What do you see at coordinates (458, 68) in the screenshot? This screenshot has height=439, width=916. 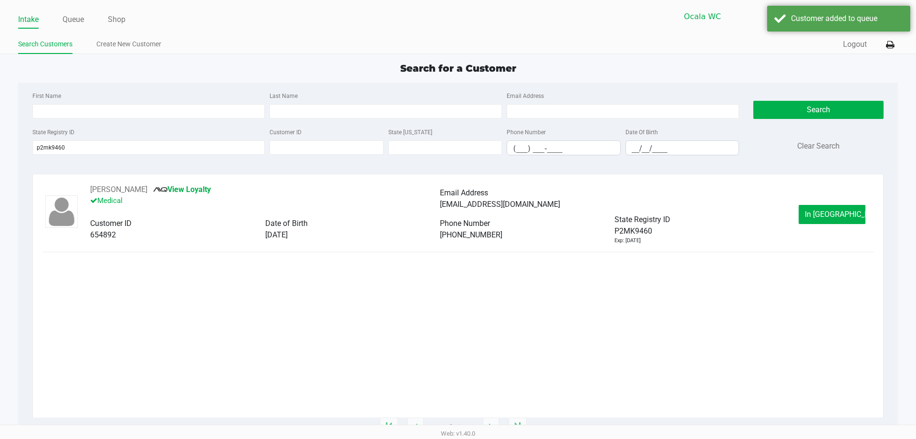 I see `span: Search for a Customer` at bounding box center [458, 68].